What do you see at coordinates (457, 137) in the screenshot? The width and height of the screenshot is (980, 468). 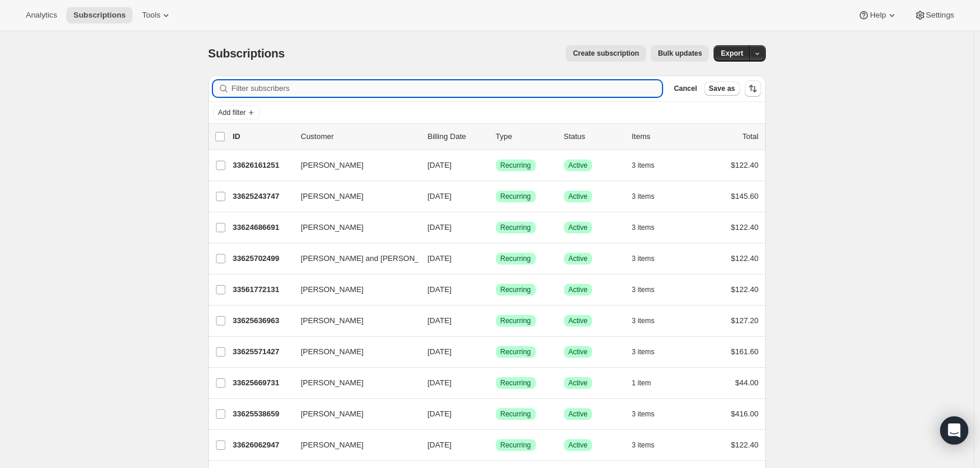 I see `p: Billing Date` at bounding box center [457, 137].